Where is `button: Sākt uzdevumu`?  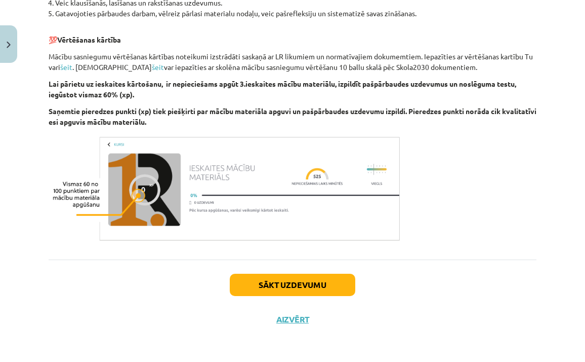 button: Sākt uzdevumu is located at coordinates (293, 285).